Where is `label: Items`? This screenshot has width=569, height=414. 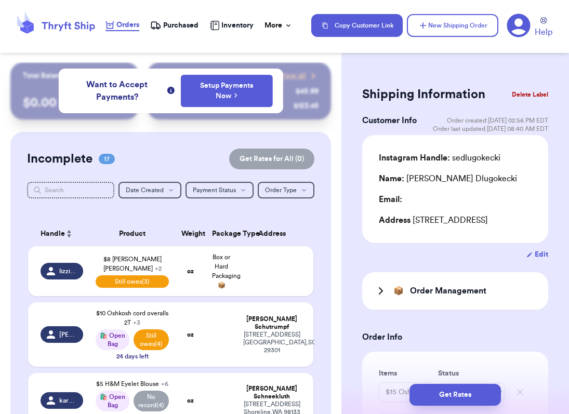 label: Items is located at coordinates (406, 373).